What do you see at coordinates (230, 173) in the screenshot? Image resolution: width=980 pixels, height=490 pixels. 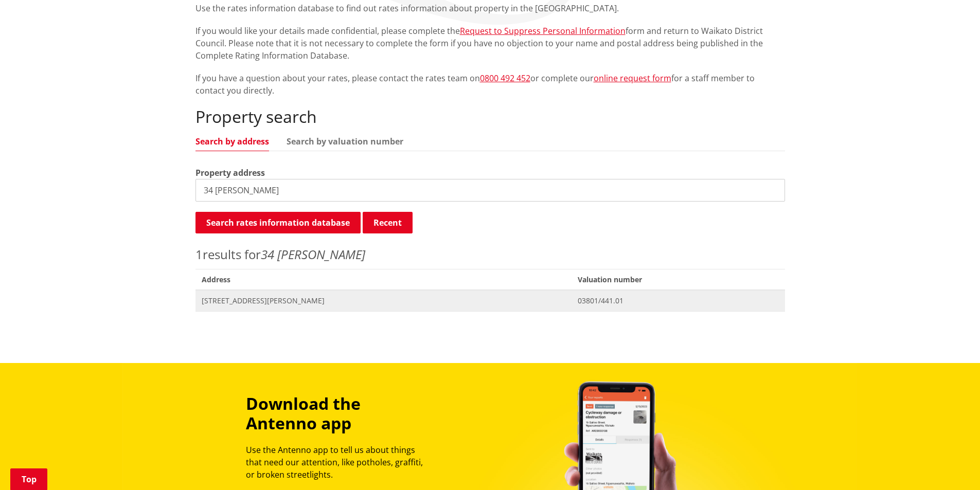 I see `label: Property address` at bounding box center [230, 173].